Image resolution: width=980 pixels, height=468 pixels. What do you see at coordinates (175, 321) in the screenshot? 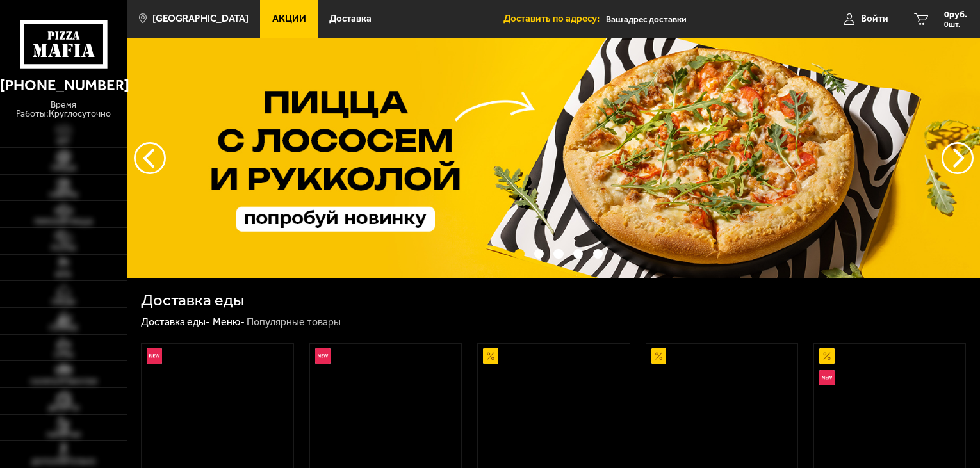
I see `a: Доставка еды-` at bounding box center [175, 321].